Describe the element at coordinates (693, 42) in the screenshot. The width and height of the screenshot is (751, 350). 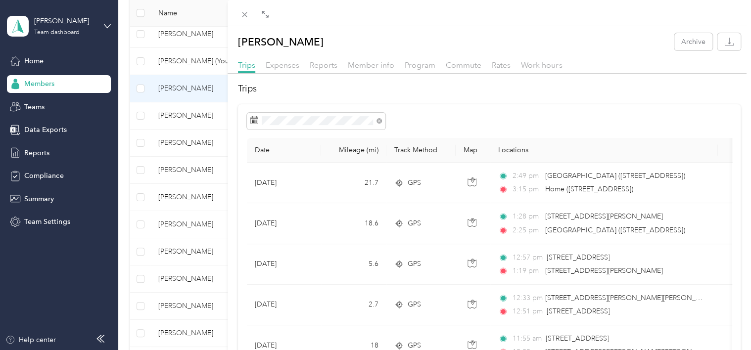
I see `button: Archive` at that location.